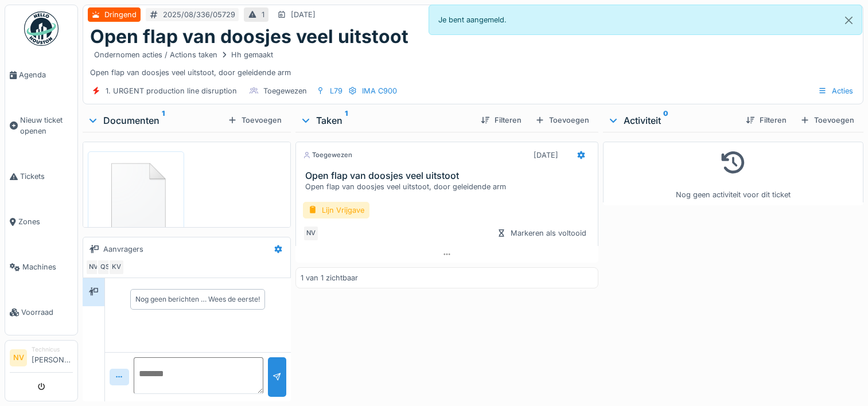 This screenshot has width=868, height=406. I want to click on a: Agenda, so click(41, 74).